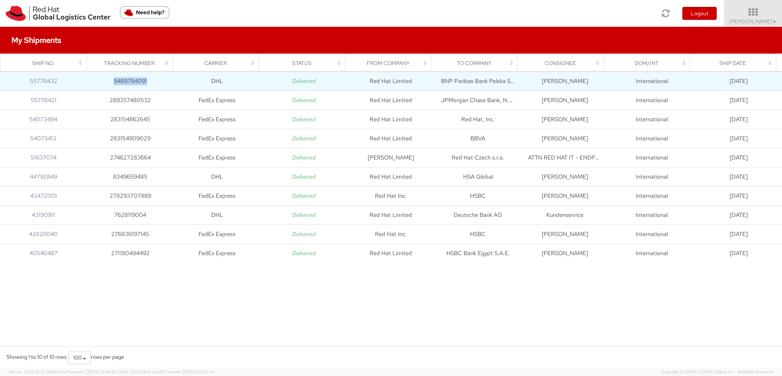 The width and height of the screenshot is (782, 376). What do you see at coordinates (649, 63) in the screenshot?
I see `div: Dom/Int` at bounding box center [649, 63].